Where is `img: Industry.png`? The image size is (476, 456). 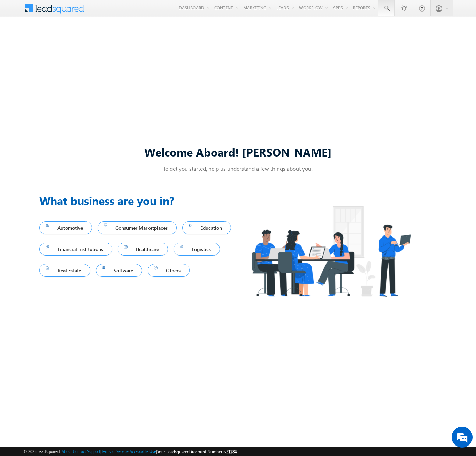 img: Industry.png is located at coordinates (331, 251).